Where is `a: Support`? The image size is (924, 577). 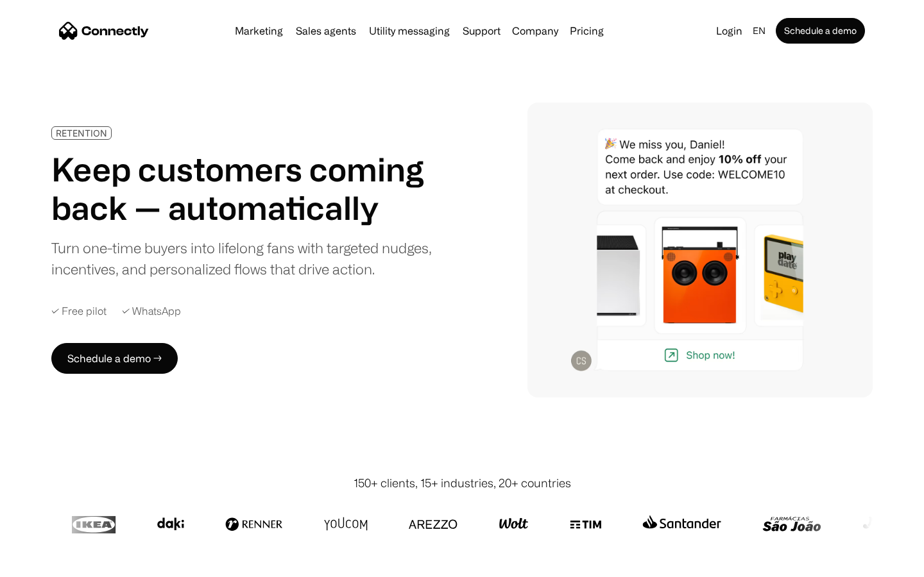
a: Support is located at coordinates (481, 31).